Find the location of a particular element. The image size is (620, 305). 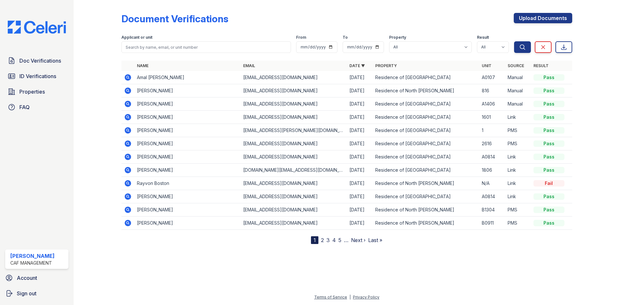

a: Last » is located at coordinates (375, 240).